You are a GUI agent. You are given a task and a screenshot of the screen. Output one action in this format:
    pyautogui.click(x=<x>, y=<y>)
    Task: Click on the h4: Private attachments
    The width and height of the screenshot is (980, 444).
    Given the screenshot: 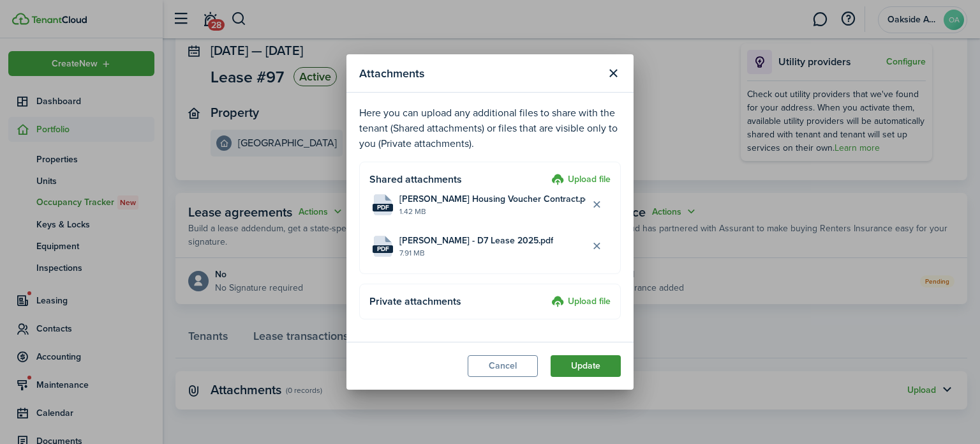 What is the action you would take?
    pyautogui.click(x=459, y=301)
    